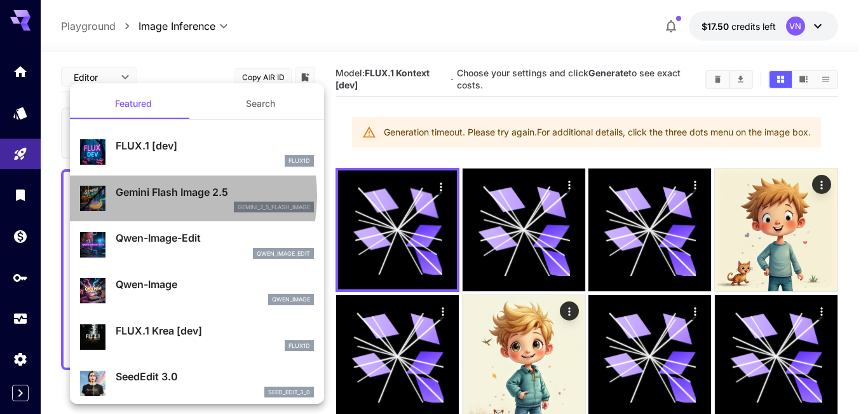  I want to click on p: Qwen-Image, so click(215, 284).